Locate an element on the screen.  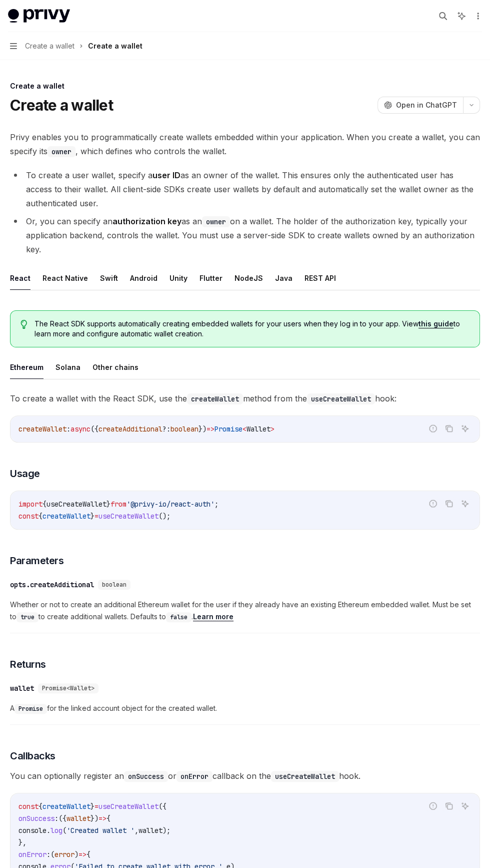
span: Promise is located at coordinates (228, 429).